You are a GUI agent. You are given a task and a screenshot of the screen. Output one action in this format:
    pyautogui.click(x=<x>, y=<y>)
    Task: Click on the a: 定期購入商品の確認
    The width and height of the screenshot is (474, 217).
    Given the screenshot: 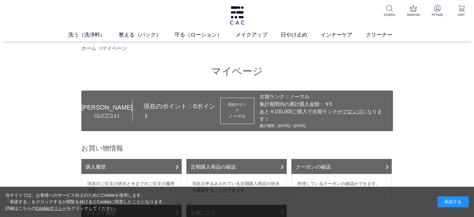 What is the action you would take?
    pyautogui.click(x=237, y=166)
    